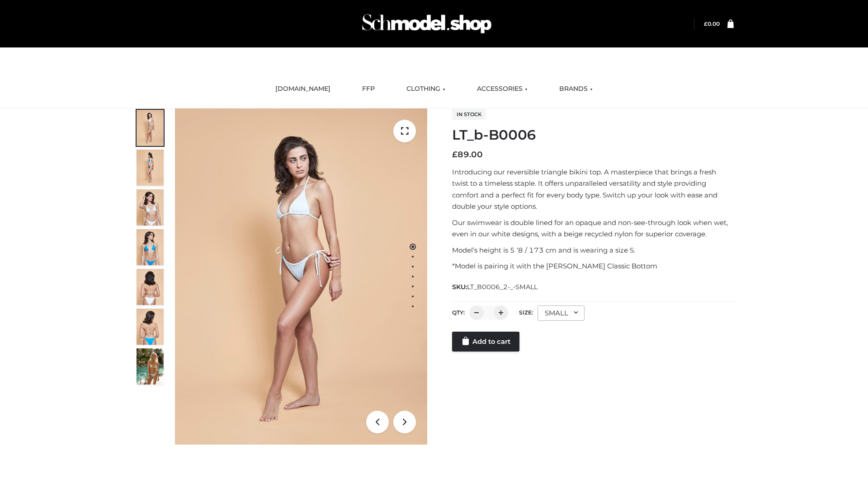  I want to click on p: Model’s height is 5 ‘8 / 173 cm and is wearing a size S., so click(592, 250).